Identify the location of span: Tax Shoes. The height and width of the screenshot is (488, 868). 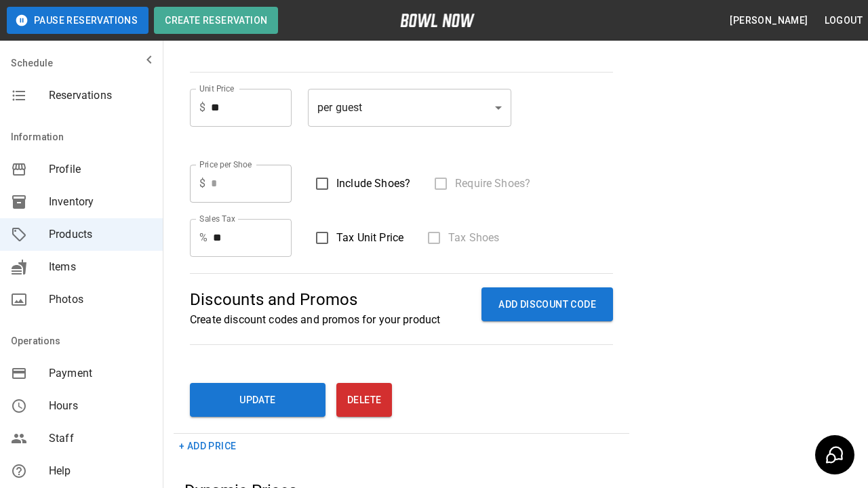
(473, 238).